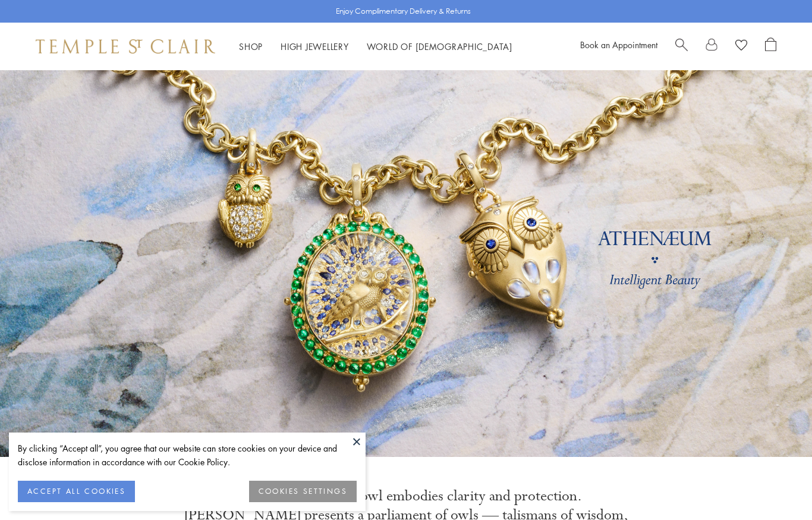  I want to click on a: Open Shopping Bag, so click(770, 47).